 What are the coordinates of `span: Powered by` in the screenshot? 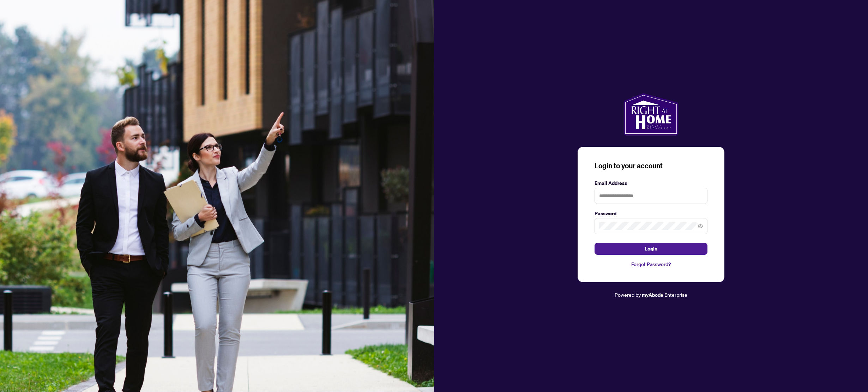 It's located at (628, 295).